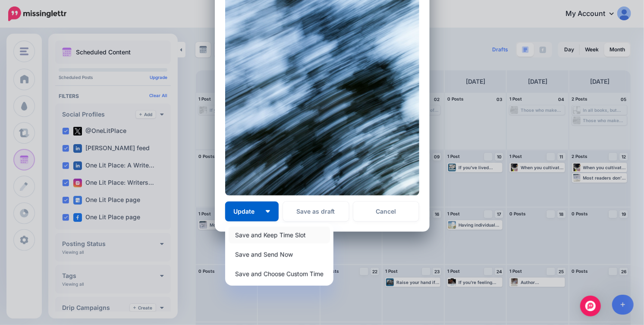 The height and width of the screenshot is (325, 644). Describe the element at coordinates (591, 306) in the screenshot. I see `div: Open Intercom Messenger` at that location.